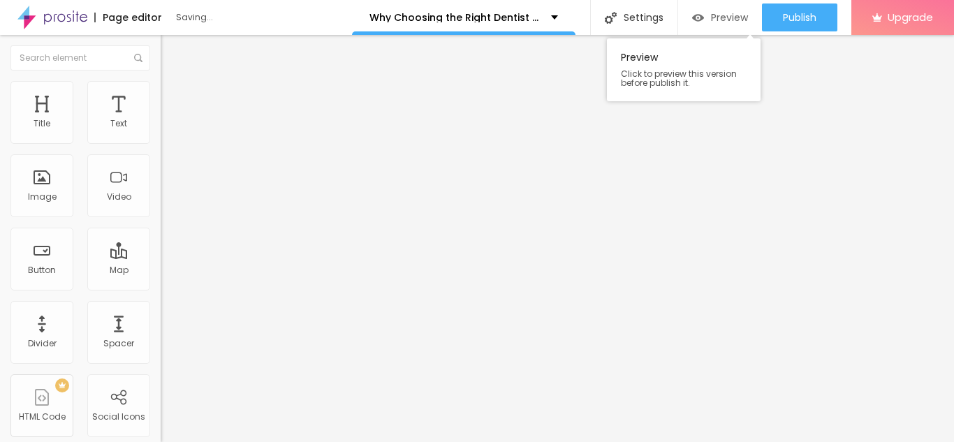 Image resolution: width=954 pixels, height=442 pixels. What do you see at coordinates (119, 270) in the screenshot?
I see `div: Map` at bounding box center [119, 270].